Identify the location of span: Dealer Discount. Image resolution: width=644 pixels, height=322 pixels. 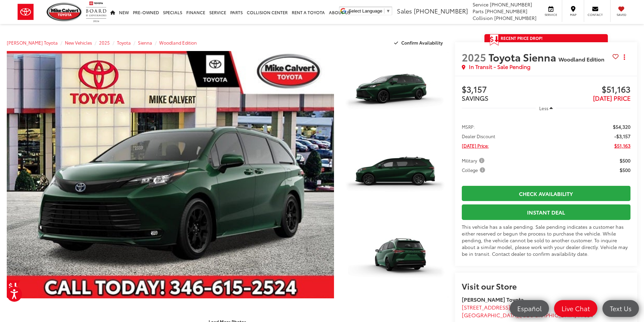
(479, 136).